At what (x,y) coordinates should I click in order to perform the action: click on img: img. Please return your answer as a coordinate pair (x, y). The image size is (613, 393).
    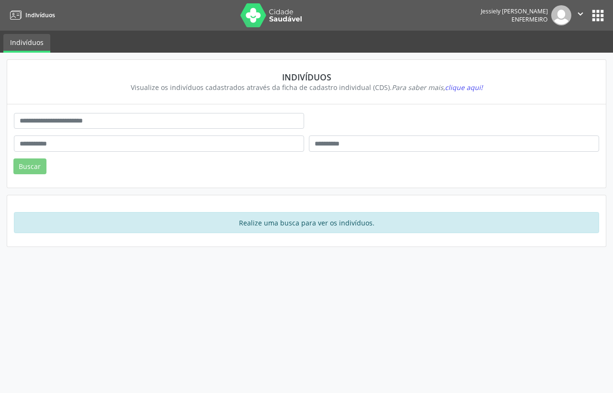
    Looking at the image, I should click on (561, 15).